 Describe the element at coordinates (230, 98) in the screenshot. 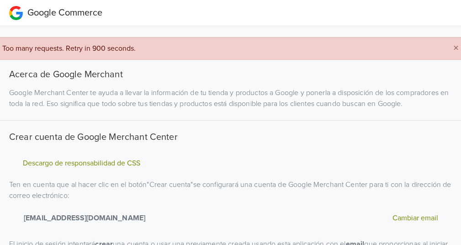

I see `div: Google Merchant Center te ayuda a llevar la información de tu tienda y productos a Google y poner...` at that location.